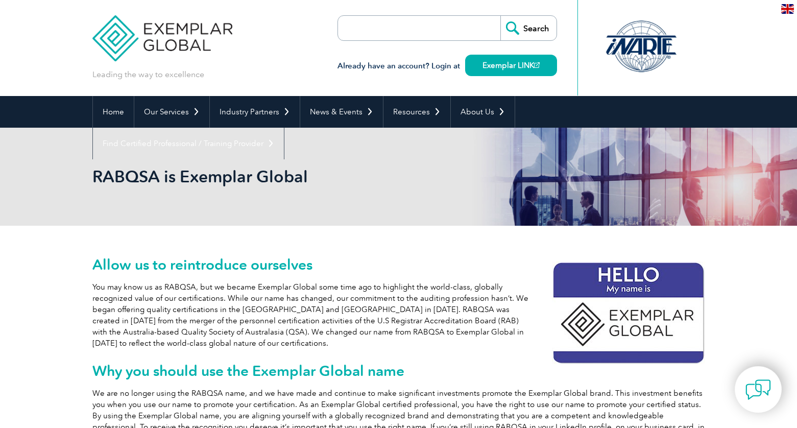  What do you see at coordinates (399, 371) in the screenshot?
I see `h2: Why you should use the Exemplar Global name` at bounding box center [399, 371].